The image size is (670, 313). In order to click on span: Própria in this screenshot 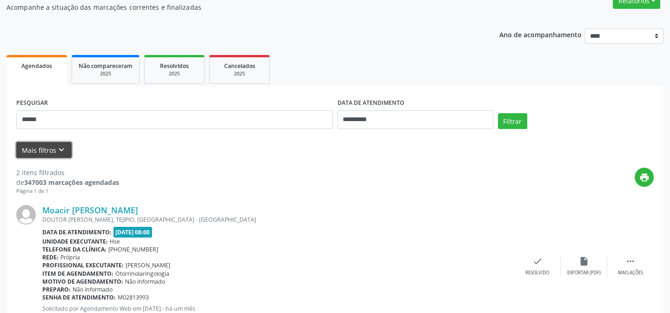, I will do `click(70, 257)`.